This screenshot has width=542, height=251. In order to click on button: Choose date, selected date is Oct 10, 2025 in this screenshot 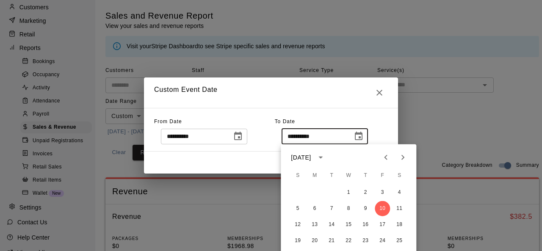, I will do `click(359, 136)`.